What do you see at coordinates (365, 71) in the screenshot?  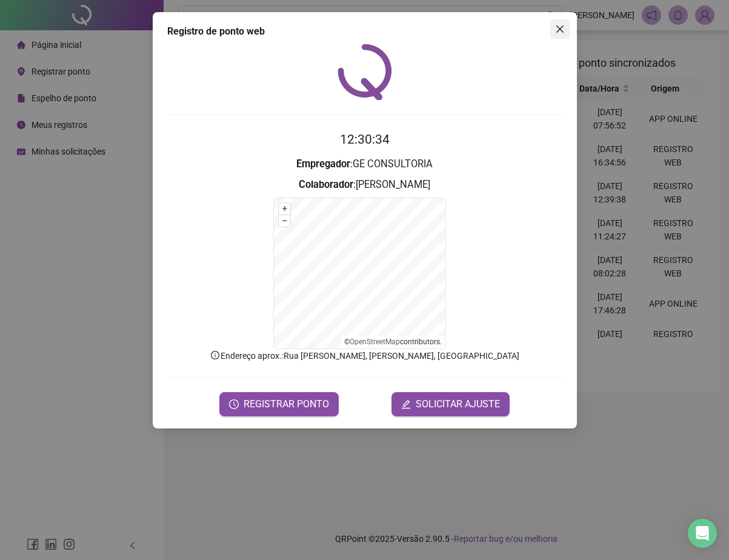 I see `img: QRPoint` at bounding box center [365, 71].